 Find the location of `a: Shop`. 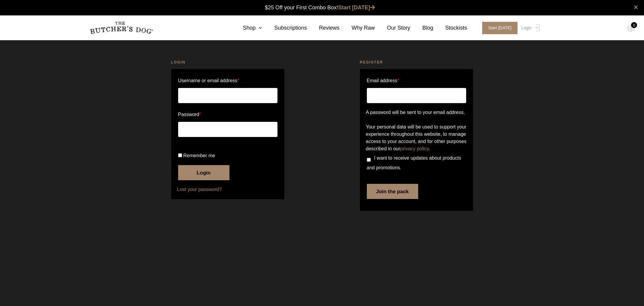

a: Shop is located at coordinates (246, 27).